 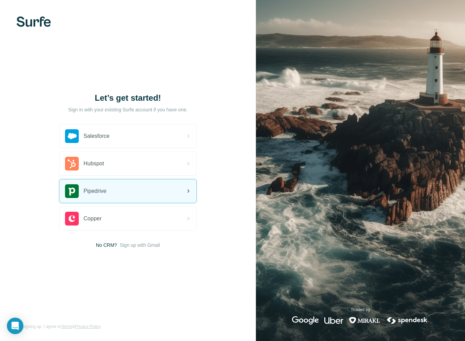 I want to click on span: Copper, so click(x=93, y=219).